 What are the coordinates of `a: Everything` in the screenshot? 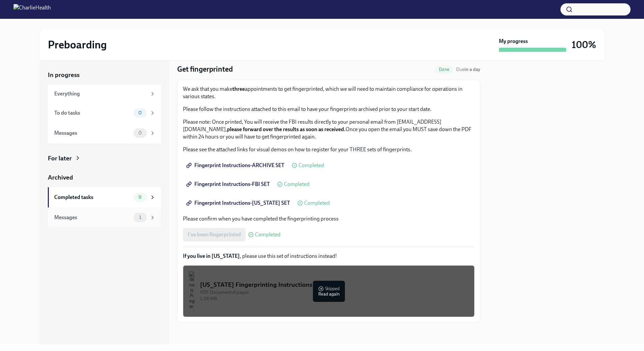 It's located at (105, 94).